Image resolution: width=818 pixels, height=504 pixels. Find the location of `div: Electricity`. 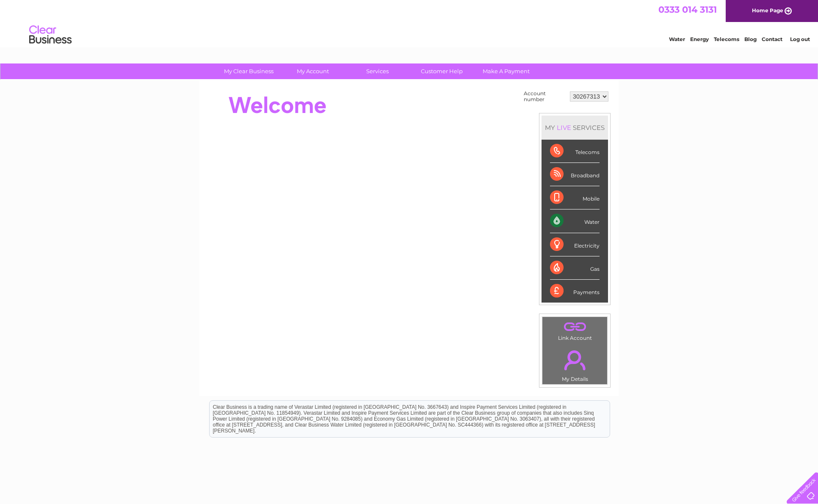

div: Electricity is located at coordinates (575, 245).